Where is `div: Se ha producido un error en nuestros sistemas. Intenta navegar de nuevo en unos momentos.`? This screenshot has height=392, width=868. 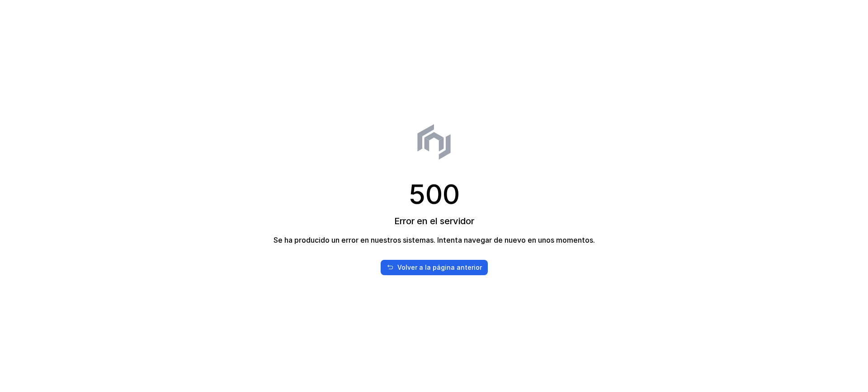
div: Se ha producido un error en nuestros sistemas. Intenta navegar de nuevo en unos momentos. is located at coordinates (434, 240).